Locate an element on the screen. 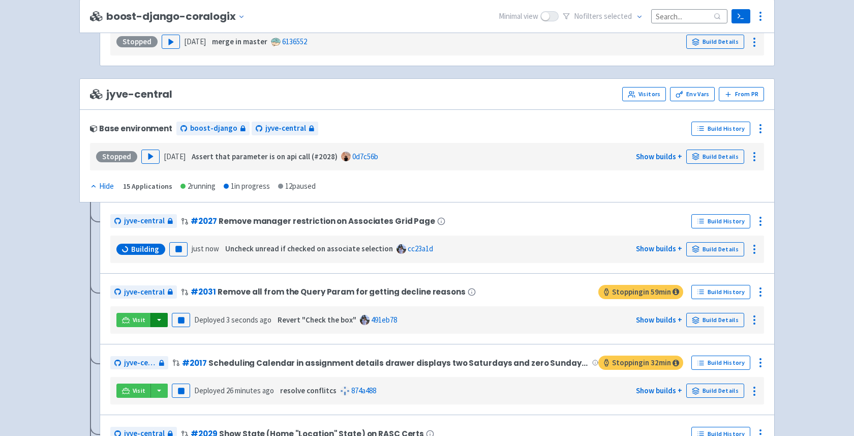  a: 0d7c56b is located at coordinates (365, 156).